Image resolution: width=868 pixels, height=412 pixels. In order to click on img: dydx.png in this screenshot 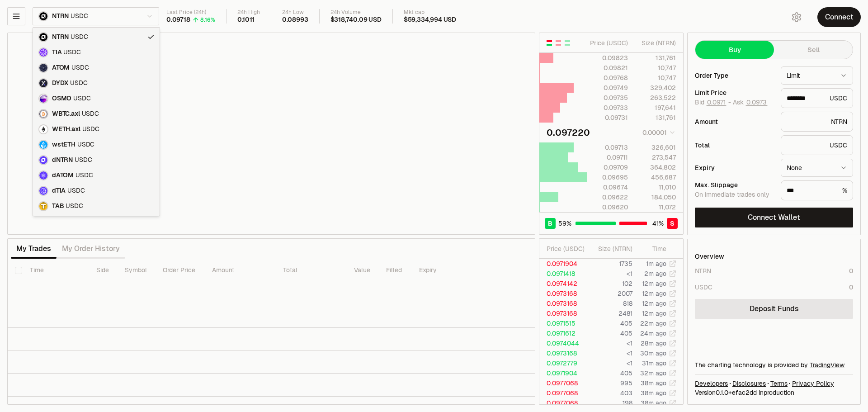, I will do `click(44, 83)`.